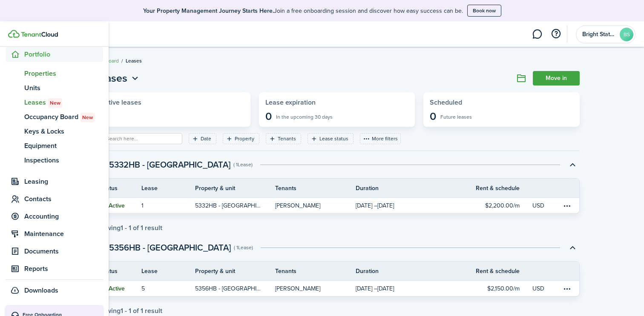  I want to click on widget-stats-title: Lease expiration, so click(337, 103).